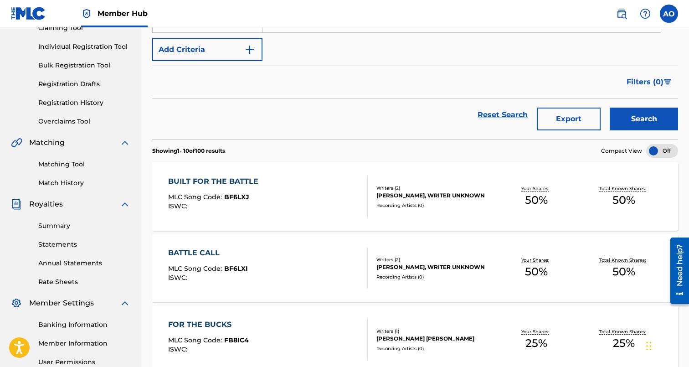 This screenshot has width=689, height=367. Describe the element at coordinates (84, 263) in the screenshot. I see `a: Annual Statements` at that location.